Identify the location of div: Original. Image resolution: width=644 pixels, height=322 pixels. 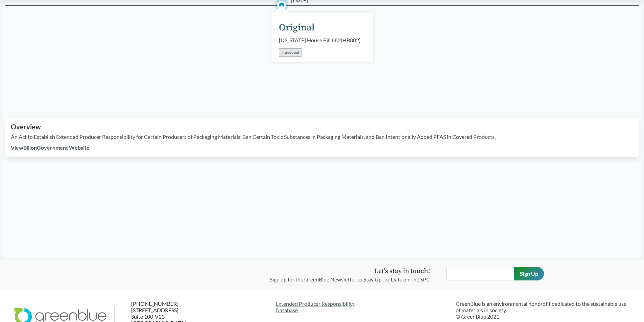
(296, 28).